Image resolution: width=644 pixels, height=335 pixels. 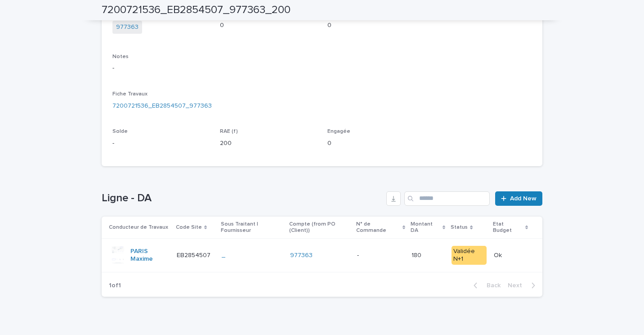 What do you see at coordinates (130, 94) in the screenshot?
I see `span: Fiche Travaux` at bounding box center [130, 94].